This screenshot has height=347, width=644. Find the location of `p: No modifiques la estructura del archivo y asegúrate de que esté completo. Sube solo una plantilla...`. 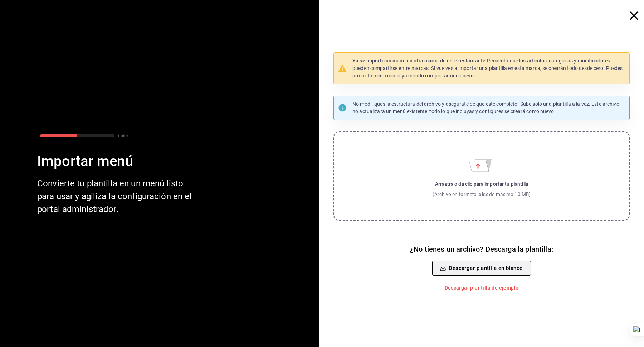

p: No modifiques la estructura del archivo y asegúrate de que esté completo. Sube solo una plantilla... is located at coordinates (489, 108).